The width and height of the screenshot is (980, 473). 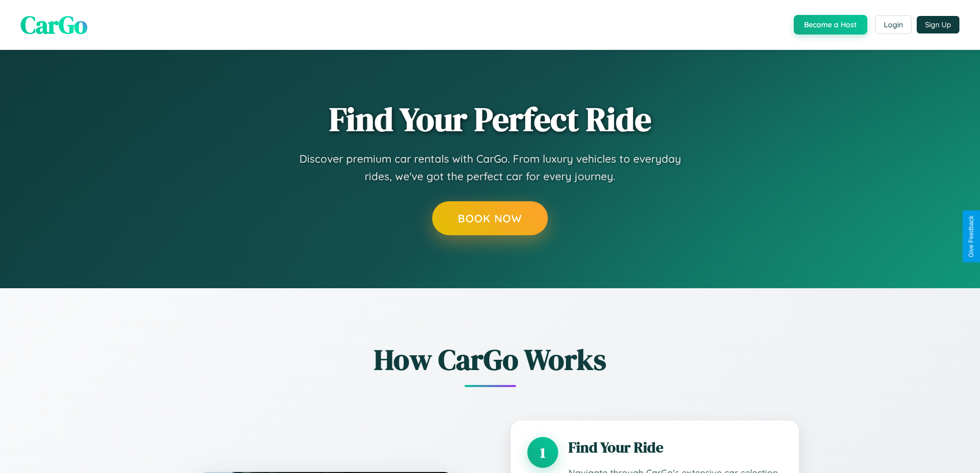 I want to click on h2: How CarGo Works, so click(x=490, y=359).